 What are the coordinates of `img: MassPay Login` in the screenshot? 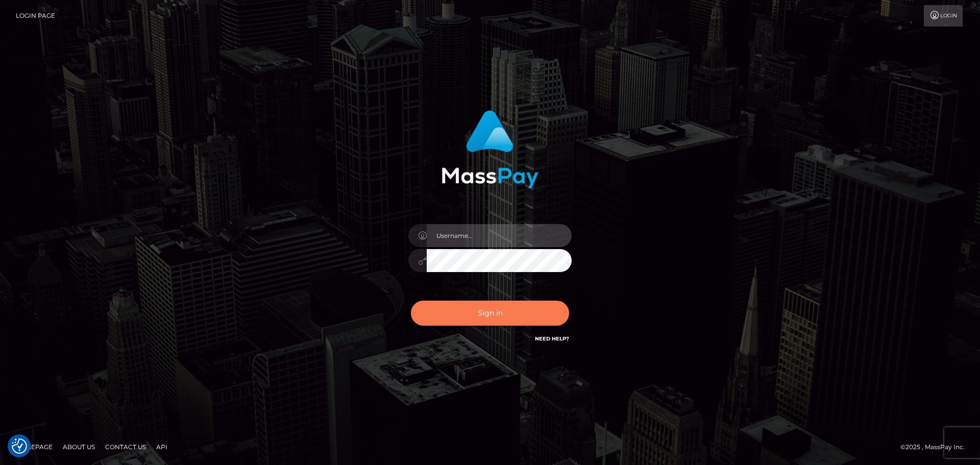 It's located at (490, 149).